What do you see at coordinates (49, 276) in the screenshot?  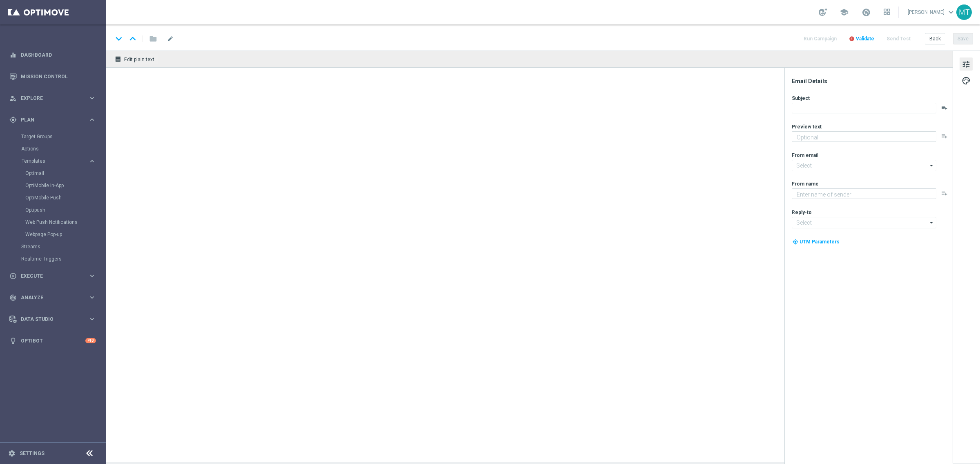 I see `div: Execute` at bounding box center [49, 276].